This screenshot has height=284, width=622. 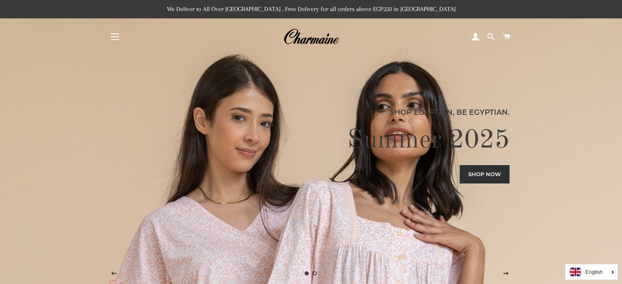 I want to click on img: Charmaine Egypt, so click(x=311, y=37).